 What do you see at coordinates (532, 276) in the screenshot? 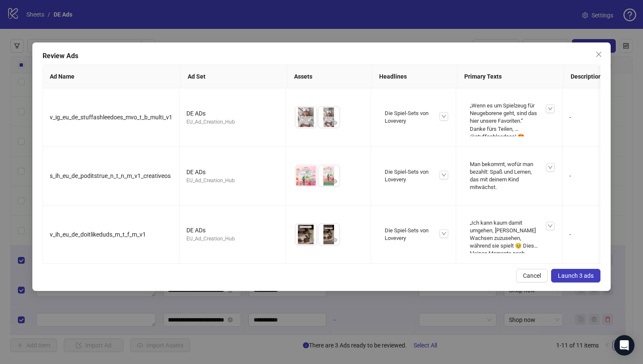
I see `span: Cancel` at bounding box center [532, 276].